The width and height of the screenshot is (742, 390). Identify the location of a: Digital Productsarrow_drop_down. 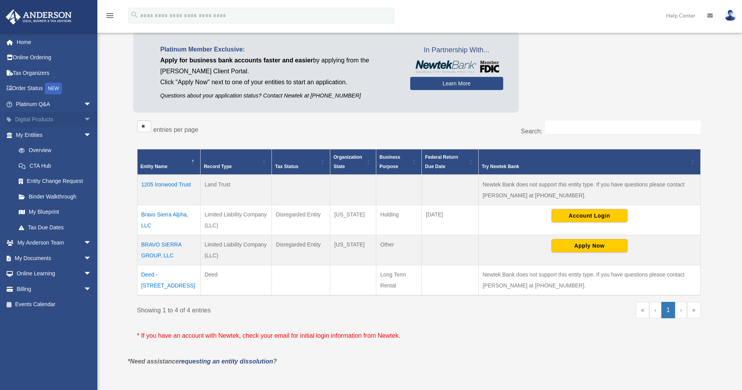
(54, 120).